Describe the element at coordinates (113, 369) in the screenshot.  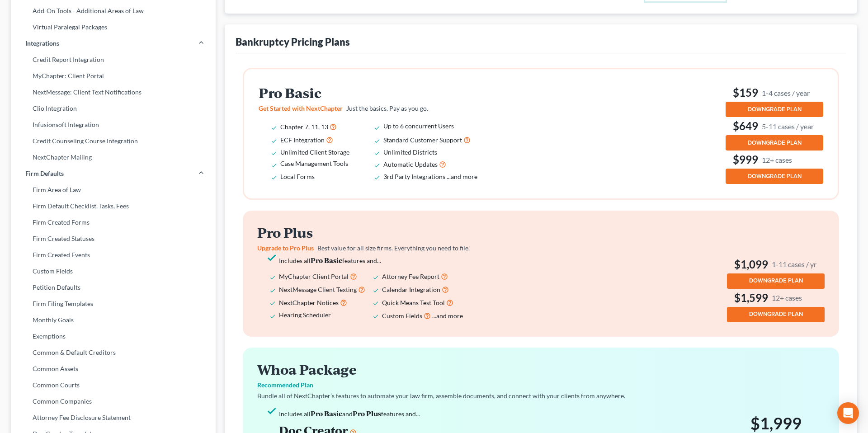
I see `a: Common Assets` at that location.